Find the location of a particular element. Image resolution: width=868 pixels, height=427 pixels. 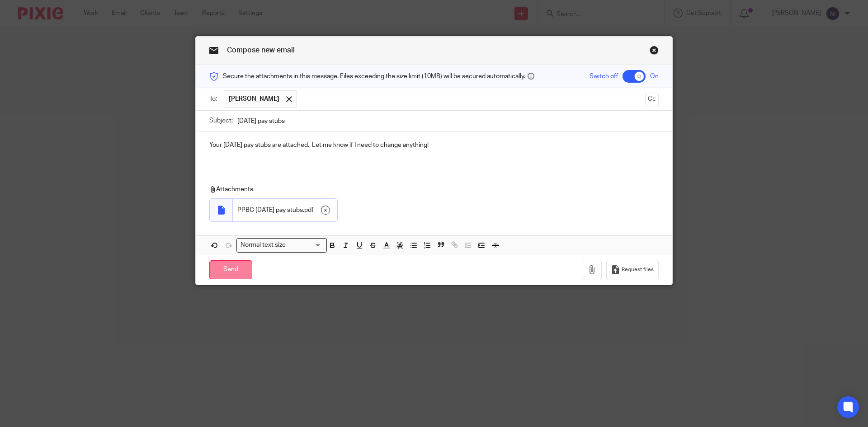

span: Secure the attachments in this message. Files exceeding the size limit (10MB) will be secured aut... is located at coordinates (374, 76).